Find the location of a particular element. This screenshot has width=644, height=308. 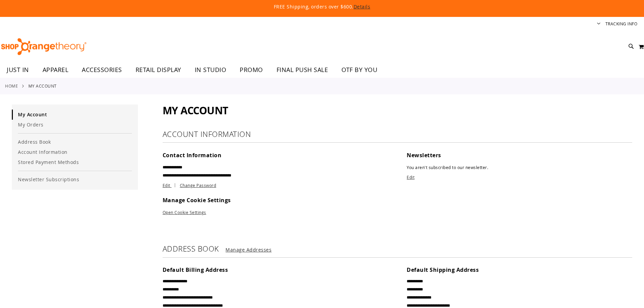

span: IN STUDIO is located at coordinates (211, 70).